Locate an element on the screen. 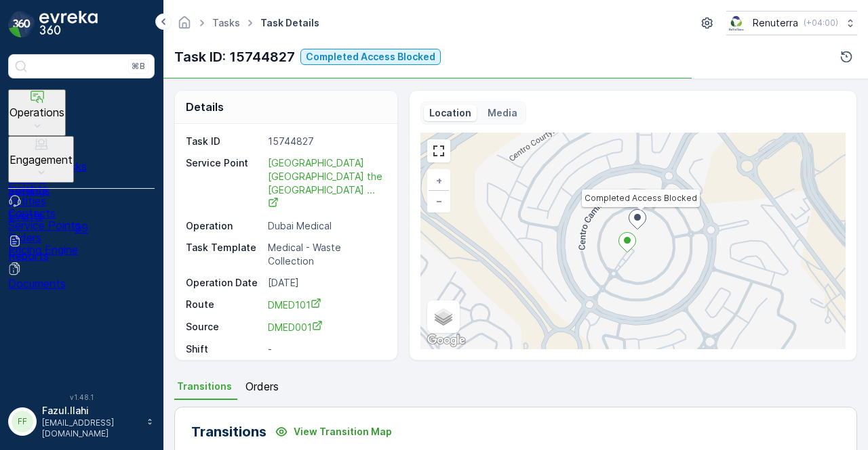 The height and width of the screenshot is (450, 868). p: Dubai Medical is located at coordinates (326, 226).